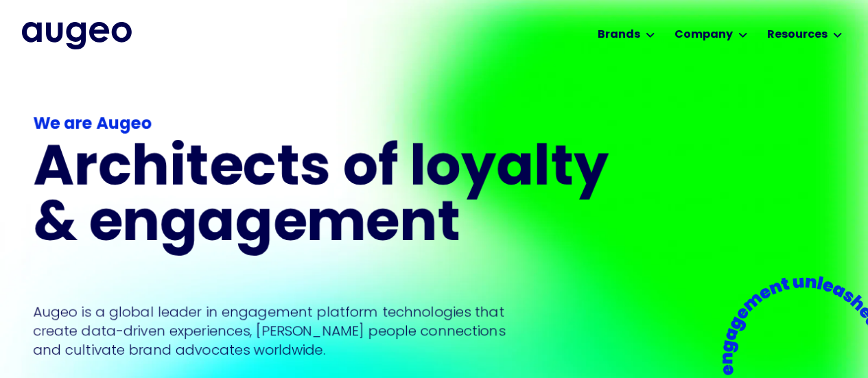 Image resolution: width=868 pixels, height=378 pixels. Describe the element at coordinates (330, 198) in the screenshot. I see `h1: Architects of loyalty & engagement` at that location.